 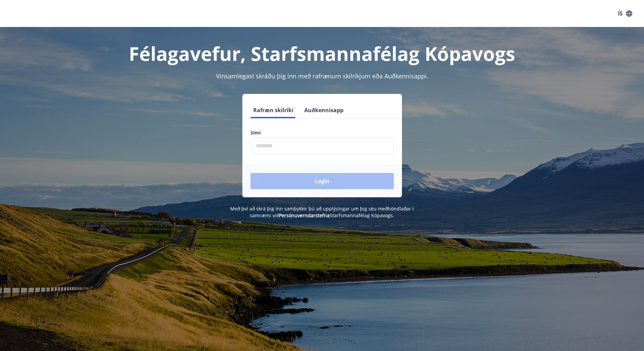 What do you see at coordinates (305, 215) in the screenshot?
I see `a: Persónuverndarstefna` at bounding box center [305, 215].